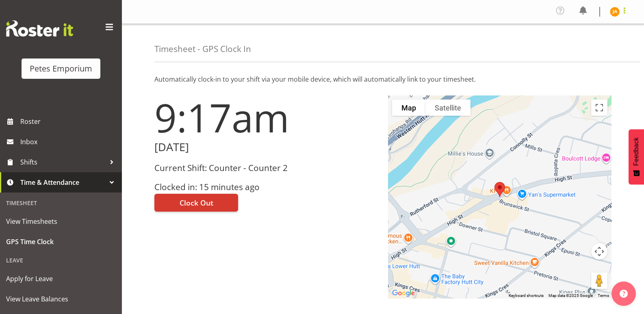 Image resolution: width=644 pixels, height=314 pixels. What do you see at coordinates (61, 299) in the screenshot?
I see `span: View Leave Balances` at bounding box center [61, 299].